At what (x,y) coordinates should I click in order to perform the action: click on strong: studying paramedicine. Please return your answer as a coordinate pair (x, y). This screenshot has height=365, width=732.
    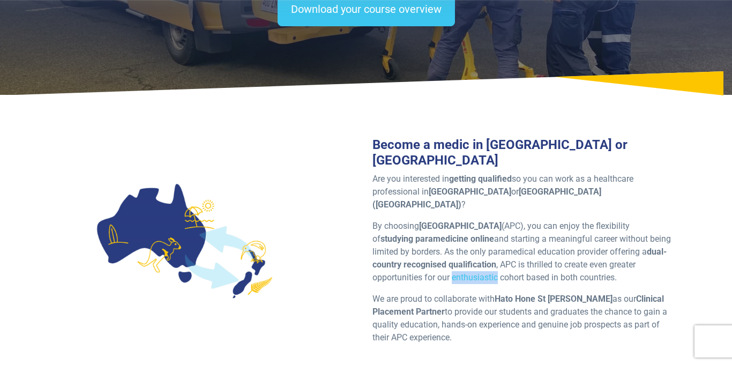
    Looking at the image, I should click on (424, 238).